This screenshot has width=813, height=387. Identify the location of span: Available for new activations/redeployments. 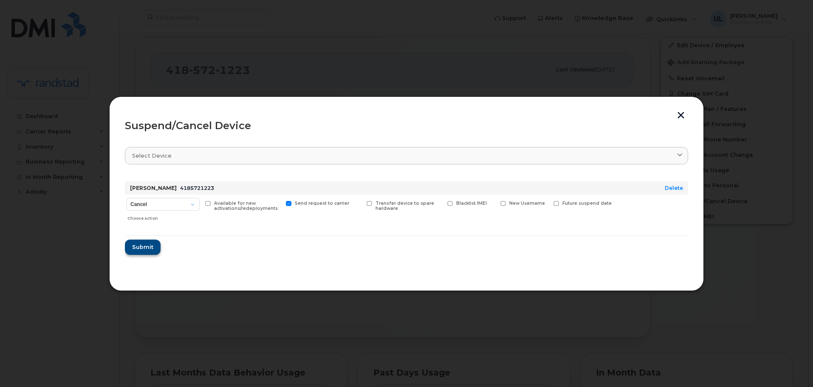
(246, 206).